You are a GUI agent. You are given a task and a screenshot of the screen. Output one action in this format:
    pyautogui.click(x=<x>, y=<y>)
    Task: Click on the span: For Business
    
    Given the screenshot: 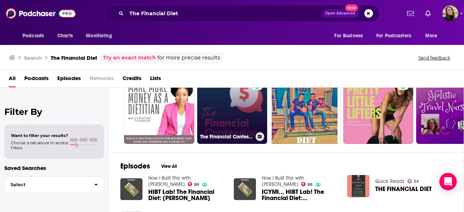 What is the action you would take?
    pyautogui.click(x=348, y=36)
    